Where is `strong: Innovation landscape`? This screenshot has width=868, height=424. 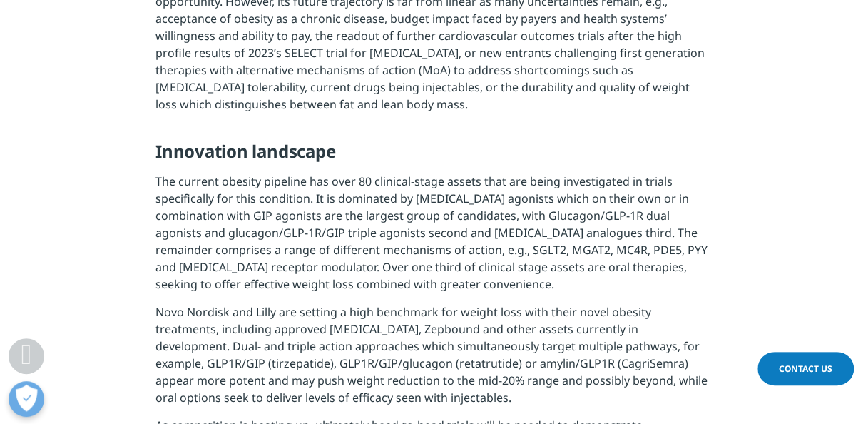
strong: Innovation landscape is located at coordinates (246, 150).